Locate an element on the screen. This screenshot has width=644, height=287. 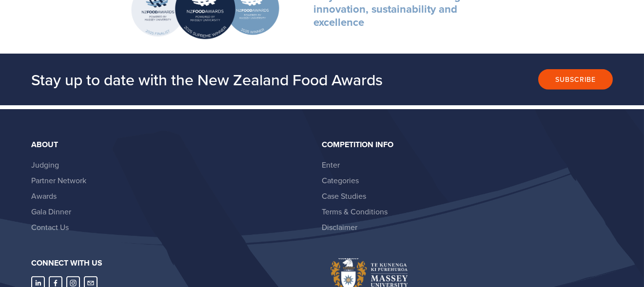
div: About is located at coordinates (173, 145).